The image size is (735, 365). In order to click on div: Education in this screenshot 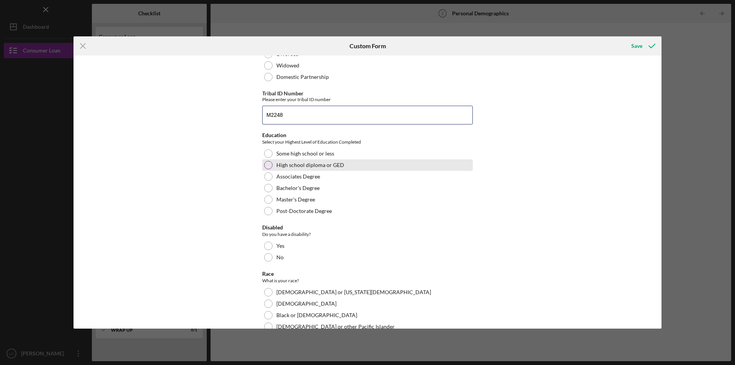, I will do `click(367, 135)`.